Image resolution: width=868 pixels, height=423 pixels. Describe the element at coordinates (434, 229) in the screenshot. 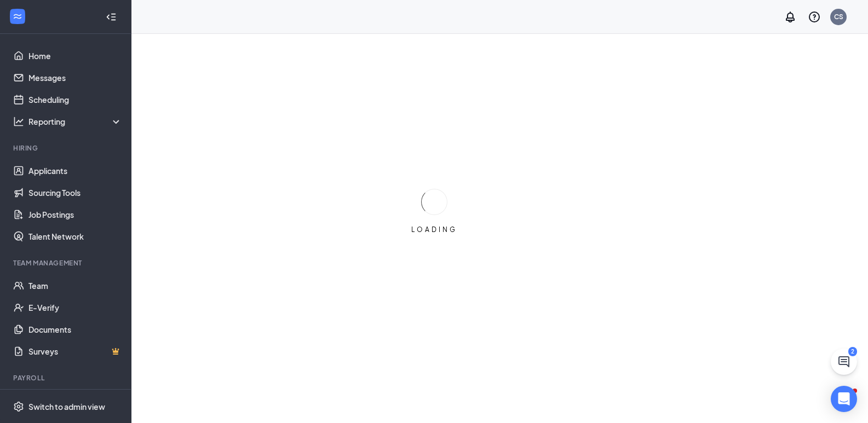

I see `div: LOADING` at that location.